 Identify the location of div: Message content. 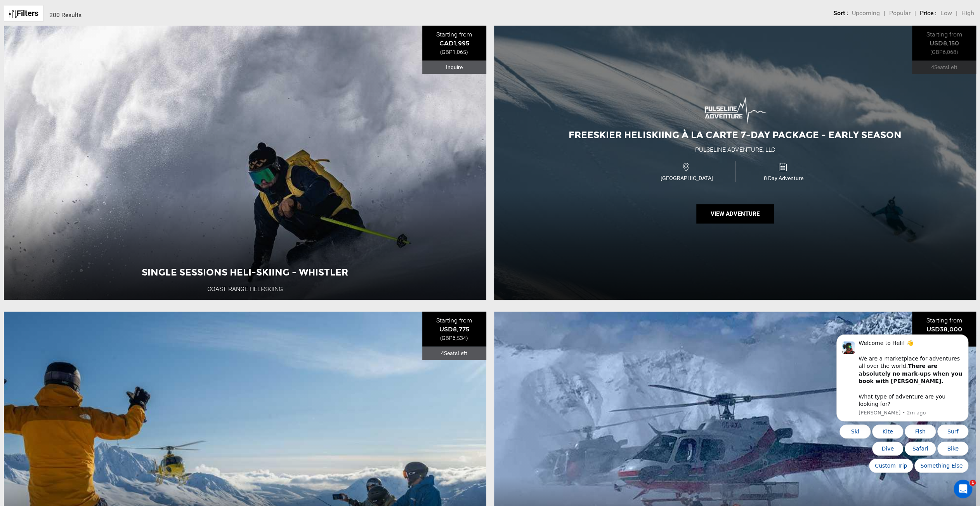
(85, 40).